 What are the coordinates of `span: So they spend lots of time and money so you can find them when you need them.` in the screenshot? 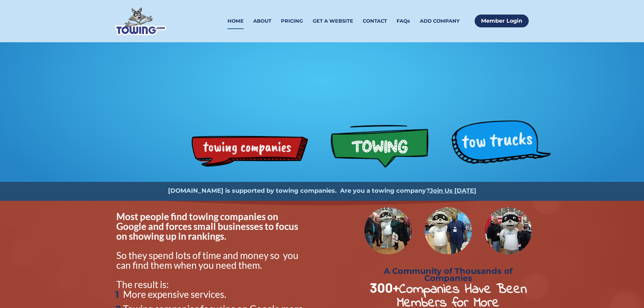 It's located at (208, 260).